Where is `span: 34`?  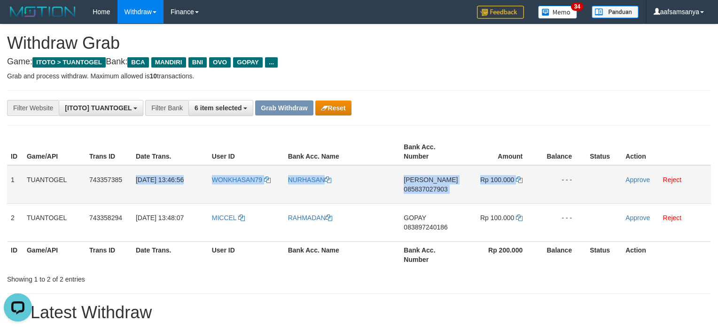 span: 34 is located at coordinates (577, 7).